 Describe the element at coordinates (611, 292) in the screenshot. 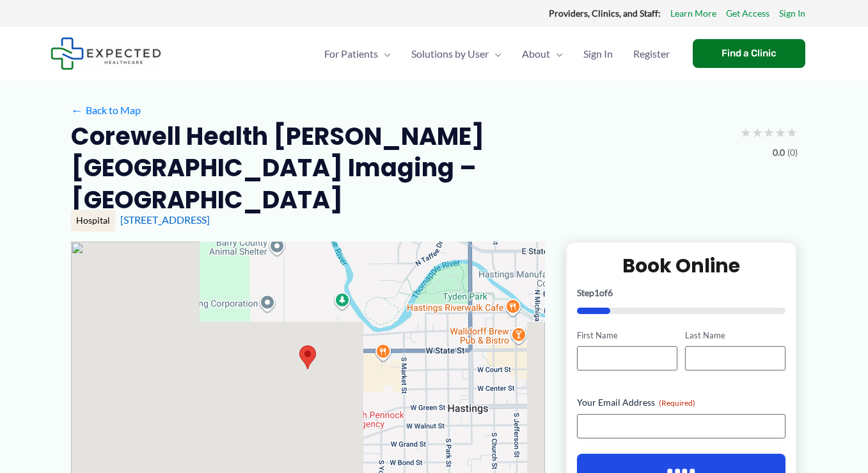

I see `span: 6` at that location.